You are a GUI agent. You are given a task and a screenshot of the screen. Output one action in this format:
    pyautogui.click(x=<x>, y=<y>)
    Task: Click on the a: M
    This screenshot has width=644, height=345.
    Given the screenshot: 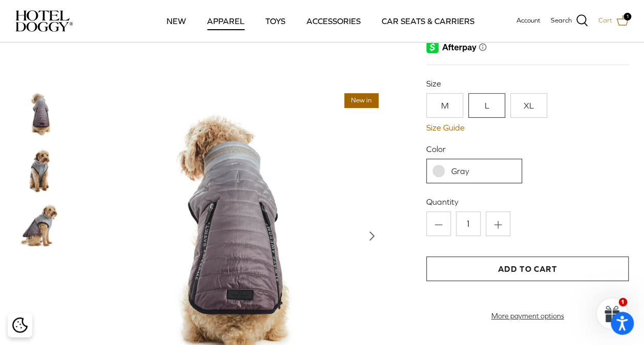 What is the action you would take?
    pyautogui.click(x=444, y=105)
    